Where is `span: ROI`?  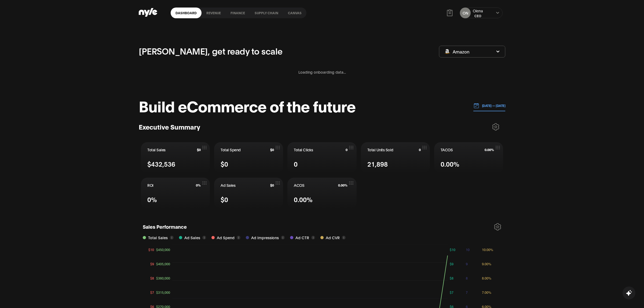
span: ROI is located at coordinates (150, 185).